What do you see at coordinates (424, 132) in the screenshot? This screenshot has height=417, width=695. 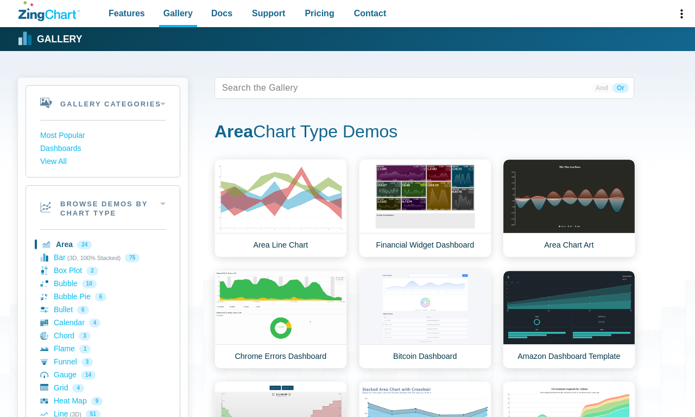 I see `h1: Chart Type Demos` at bounding box center [424, 132].